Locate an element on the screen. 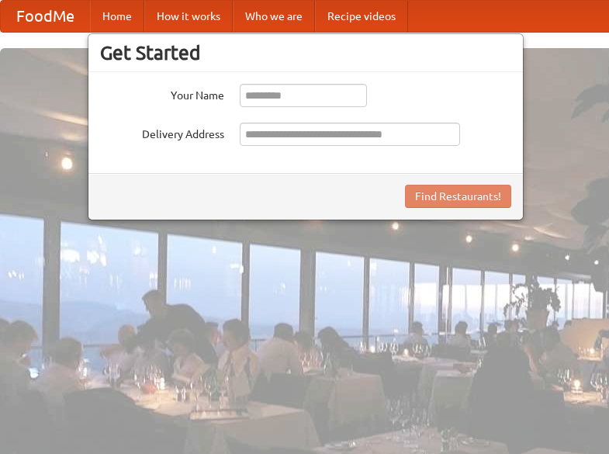 The height and width of the screenshot is (454, 609). a: How it works is located at coordinates (189, 16).